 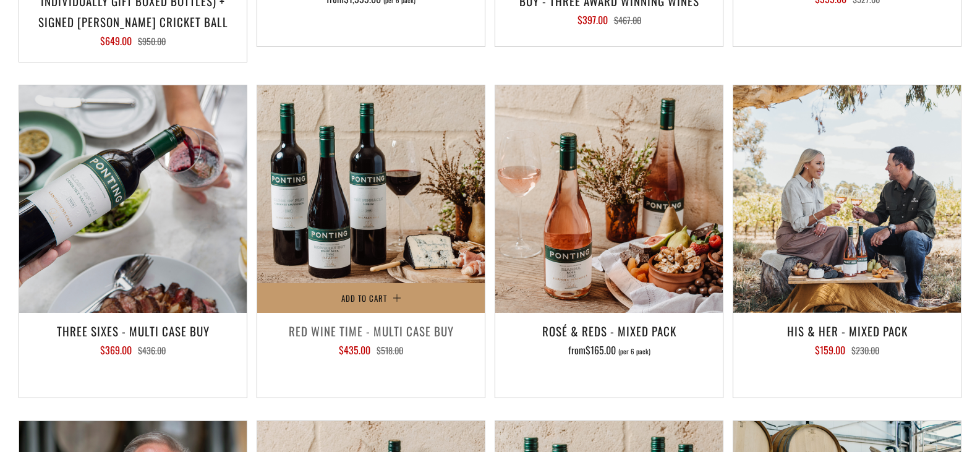 What do you see at coordinates (609, 350) in the screenshot?
I see `span: from` at bounding box center [609, 350].